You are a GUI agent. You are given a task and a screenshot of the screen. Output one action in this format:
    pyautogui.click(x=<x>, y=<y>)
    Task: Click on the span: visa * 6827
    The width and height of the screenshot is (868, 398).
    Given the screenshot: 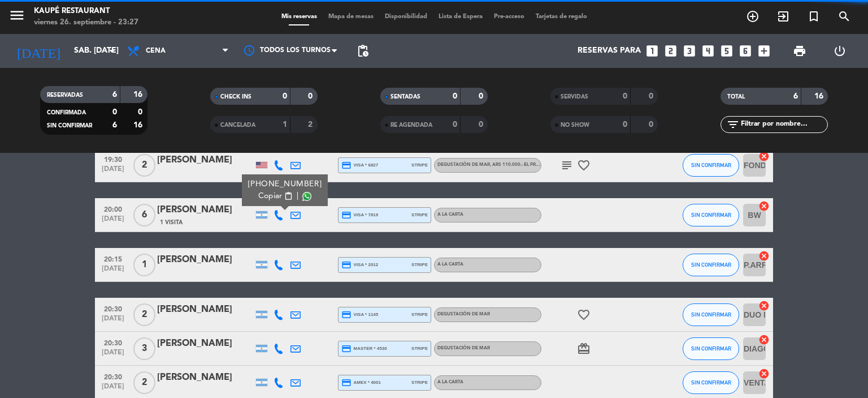 What is the action you would take?
    pyautogui.click(x=360, y=166)
    